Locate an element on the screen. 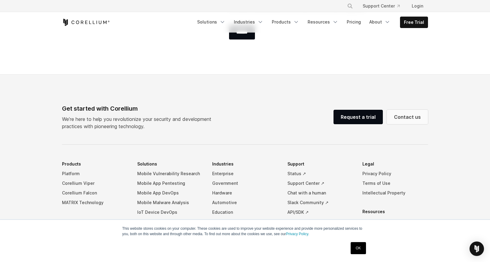  a: Corellium Falcon is located at coordinates (95, 193).